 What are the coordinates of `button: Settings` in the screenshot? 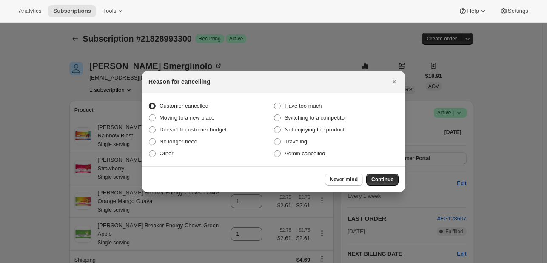 It's located at (514, 11).